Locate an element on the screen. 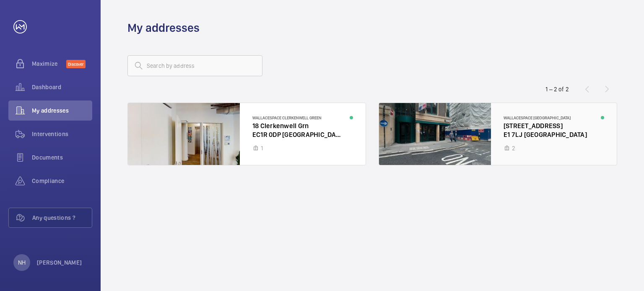  span: Compliance is located at coordinates (62, 181).